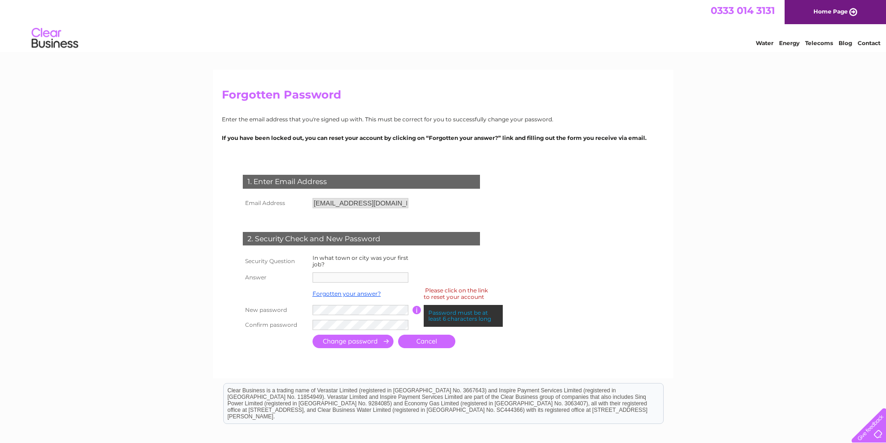  I want to click on span: 0333 014 3131, so click(743, 10).